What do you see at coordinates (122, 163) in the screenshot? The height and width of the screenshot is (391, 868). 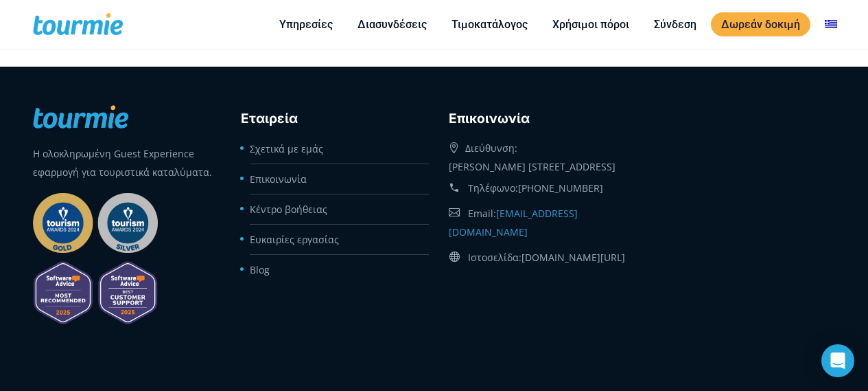 I see `p: Η ολοκληρωμένη Guest Experience εφαρμογή για τουριστικά καταλύματα.` at bounding box center [122, 163].